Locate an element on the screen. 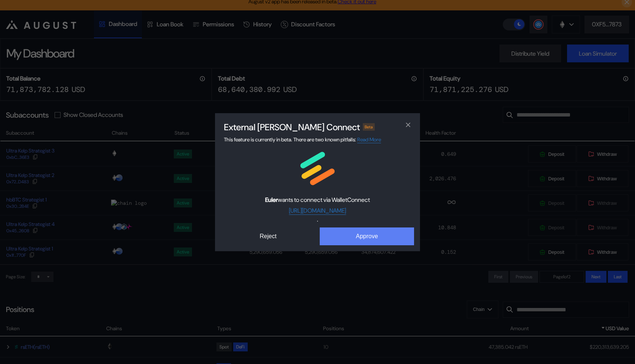 Image resolution: width=635 pixels, height=364 pixels. img: Euler logo is located at coordinates (318, 168).